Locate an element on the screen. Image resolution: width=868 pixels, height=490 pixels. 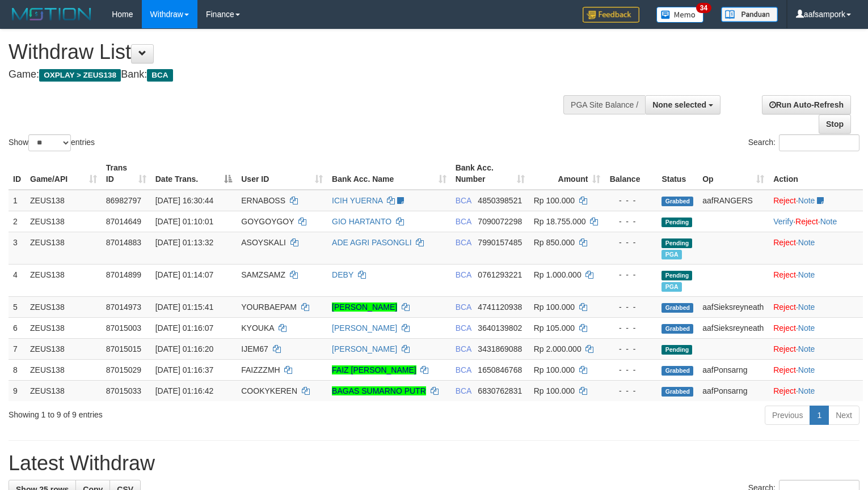
span: Copy 3431869088 to clipboard is located at coordinates (500, 349).